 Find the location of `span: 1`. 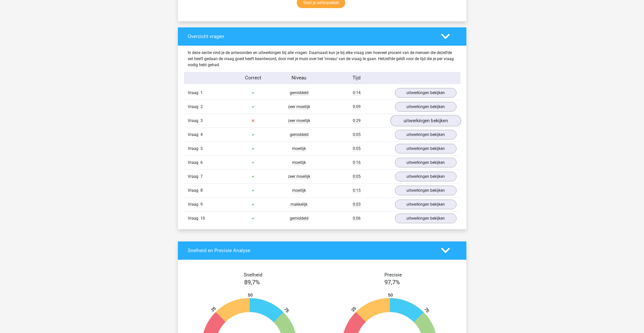

span: 1 is located at coordinates (202, 92).